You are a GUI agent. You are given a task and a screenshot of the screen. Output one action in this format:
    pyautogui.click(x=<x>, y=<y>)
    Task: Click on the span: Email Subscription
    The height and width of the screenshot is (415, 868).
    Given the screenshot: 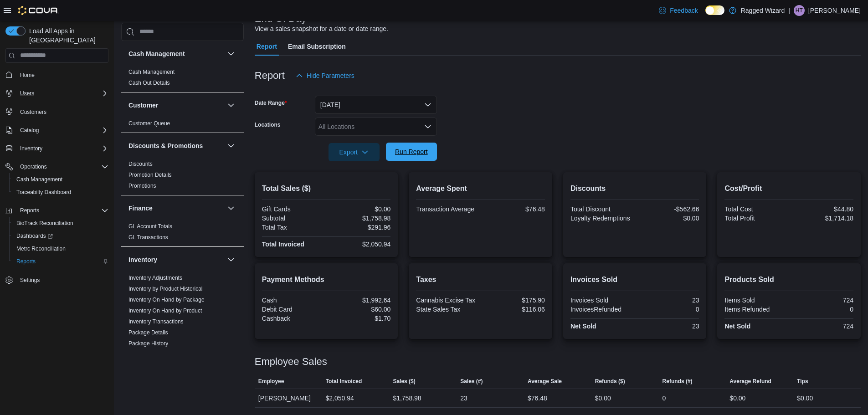 What is the action you would take?
    pyautogui.click(x=316, y=47)
    